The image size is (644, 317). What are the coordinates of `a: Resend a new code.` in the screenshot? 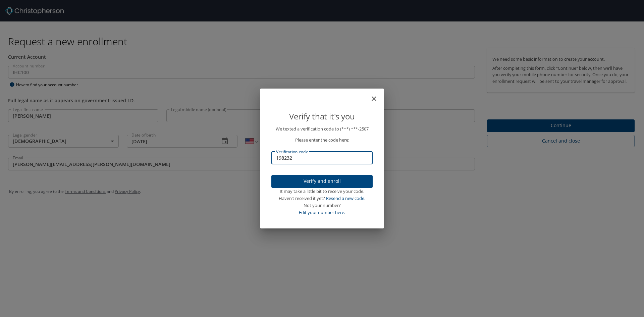 It's located at (346, 198).